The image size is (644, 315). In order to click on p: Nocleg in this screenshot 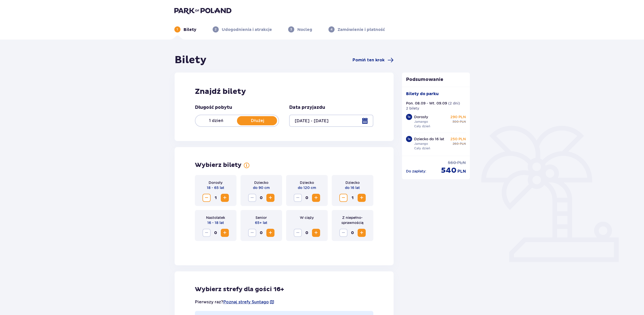, I will do `click(304, 29)`.